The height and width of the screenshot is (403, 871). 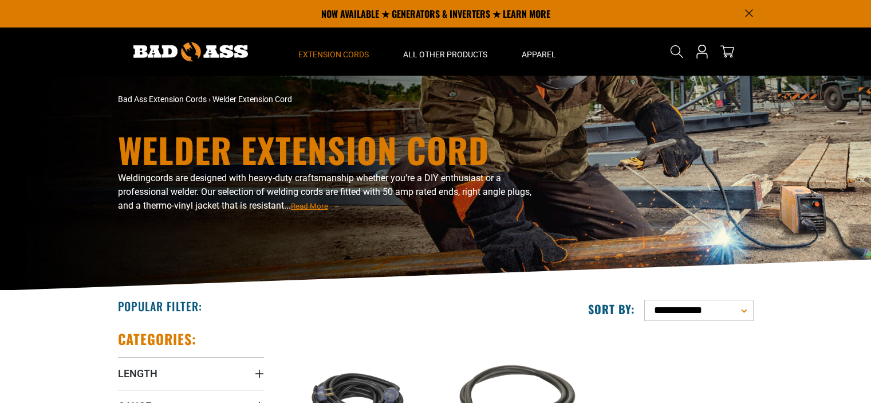 I want to click on label: Sort by:, so click(x=612, y=309).